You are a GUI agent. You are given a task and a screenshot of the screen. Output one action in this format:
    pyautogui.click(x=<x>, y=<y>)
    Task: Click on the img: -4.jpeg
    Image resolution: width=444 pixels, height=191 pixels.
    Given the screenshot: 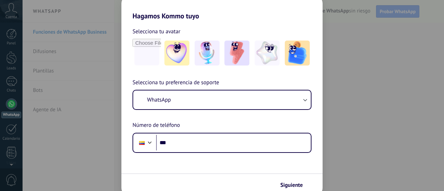 What is the action you would take?
    pyautogui.click(x=267, y=53)
    